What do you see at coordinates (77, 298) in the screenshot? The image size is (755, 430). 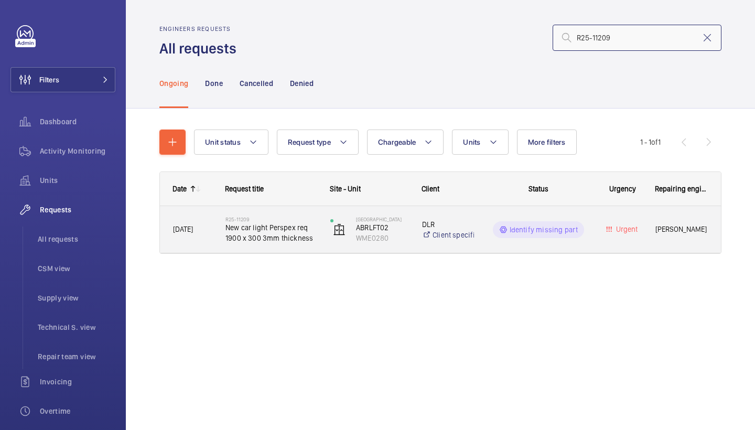 I see `span: Supply view` at bounding box center [77, 298].